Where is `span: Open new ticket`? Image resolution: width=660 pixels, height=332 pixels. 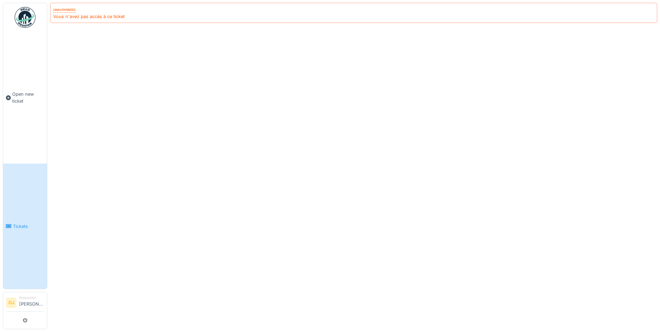 span: Open new ticket is located at coordinates (28, 97).